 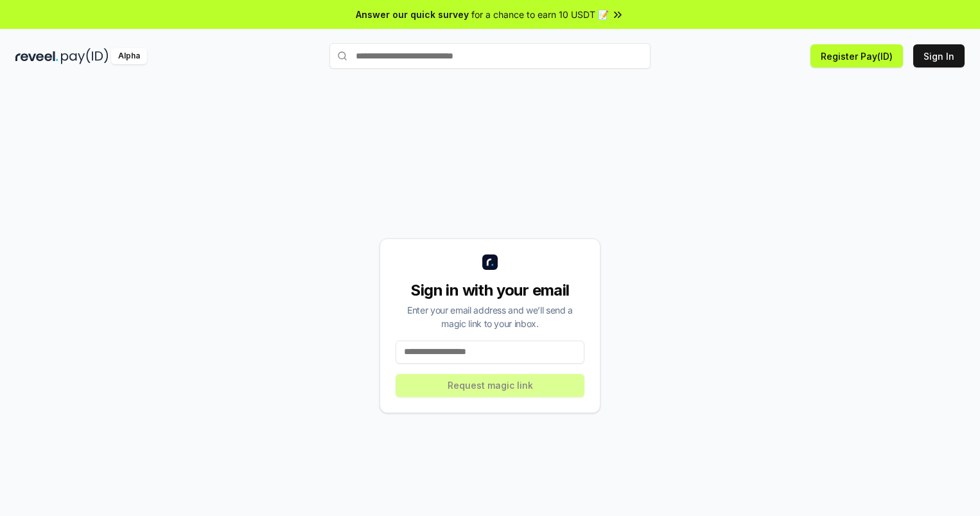 What do you see at coordinates (540, 14) in the screenshot?
I see `span: for a chance to earn 10 USDT 📝` at bounding box center [540, 14].